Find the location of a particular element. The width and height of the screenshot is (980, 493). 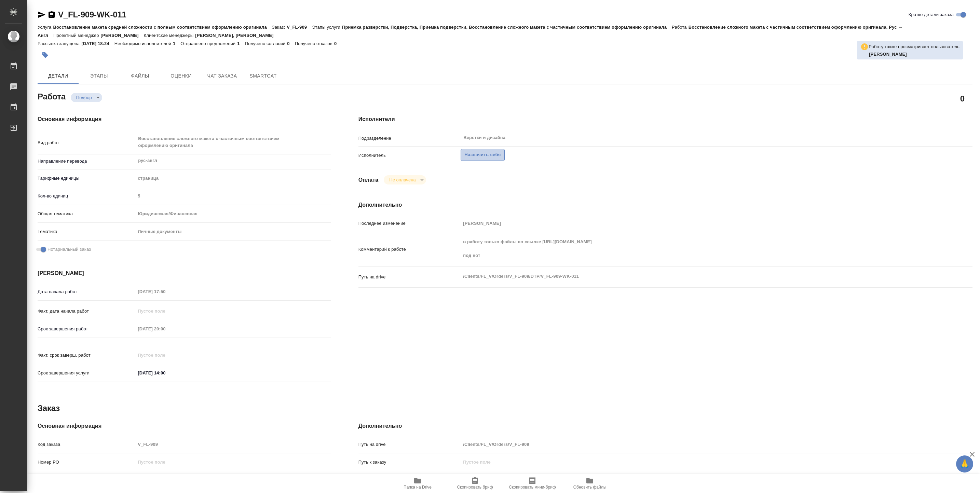

h2: Работа is located at coordinates (52, 96).